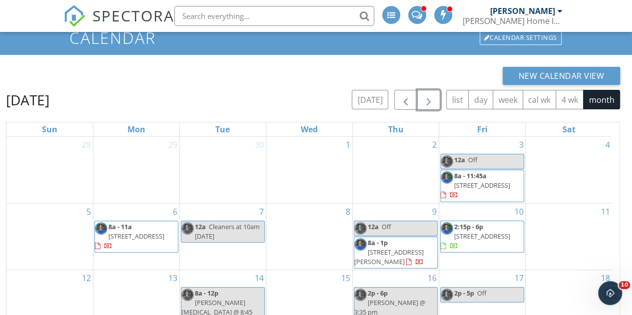  What do you see at coordinates (309, 170) in the screenshot?
I see `td: Go to October 1, 2025` at bounding box center [309, 170].